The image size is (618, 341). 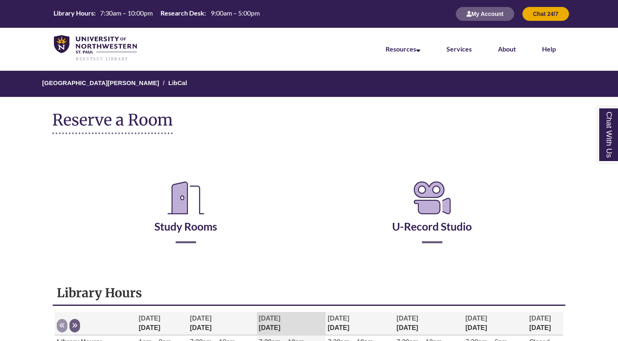 I want to click on div: Reserve a Room, so click(x=309, y=211).